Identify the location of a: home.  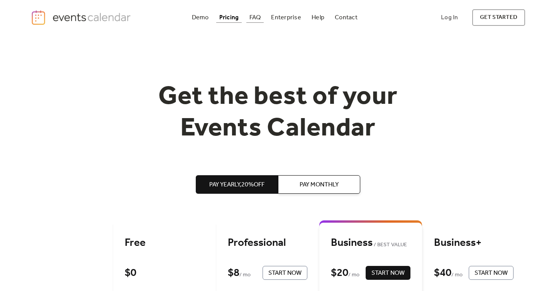
(82, 17).